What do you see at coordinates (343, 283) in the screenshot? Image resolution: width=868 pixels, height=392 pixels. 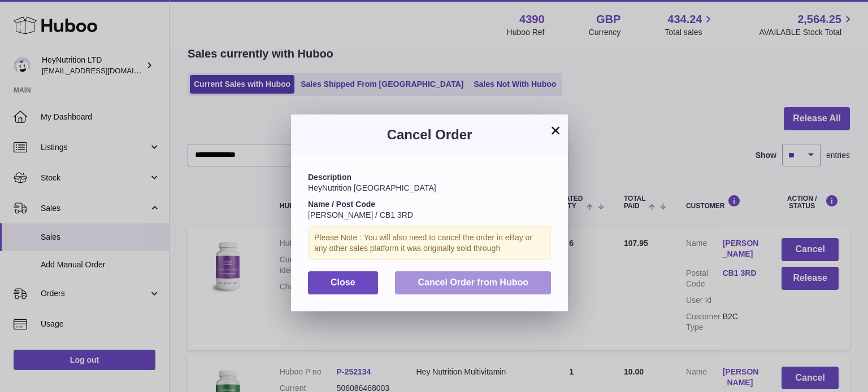 I see `span: Close` at bounding box center [343, 283].